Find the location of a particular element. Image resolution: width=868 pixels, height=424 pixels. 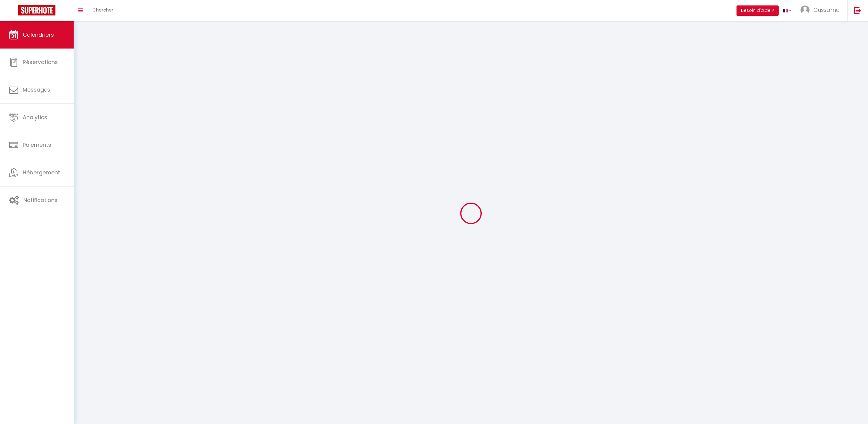

span: Hébergement is located at coordinates (41, 172).